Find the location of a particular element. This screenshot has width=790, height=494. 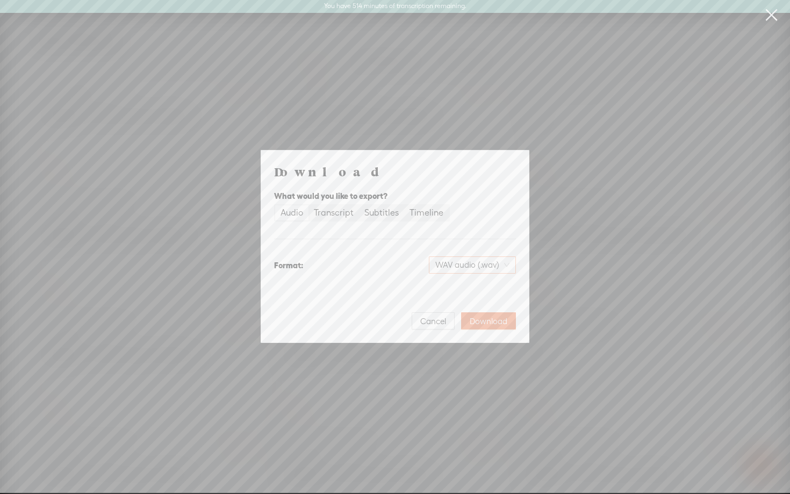

div: Audio is located at coordinates (292, 213).